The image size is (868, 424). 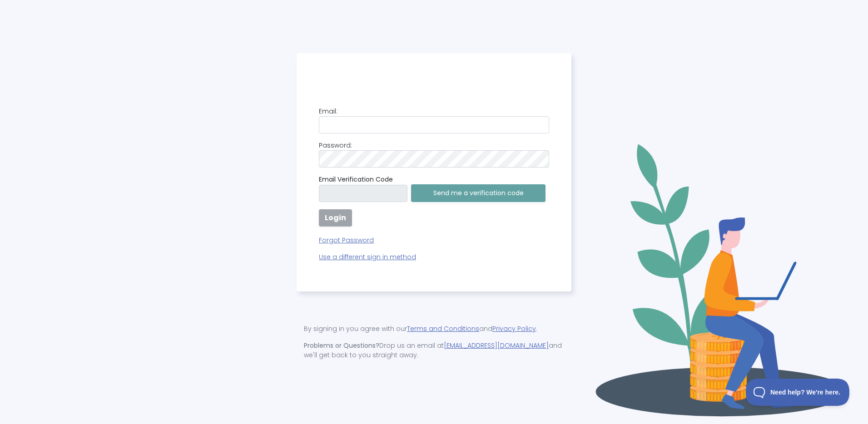 I want to click on a: Terms and Conditions, so click(x=443, y=329).